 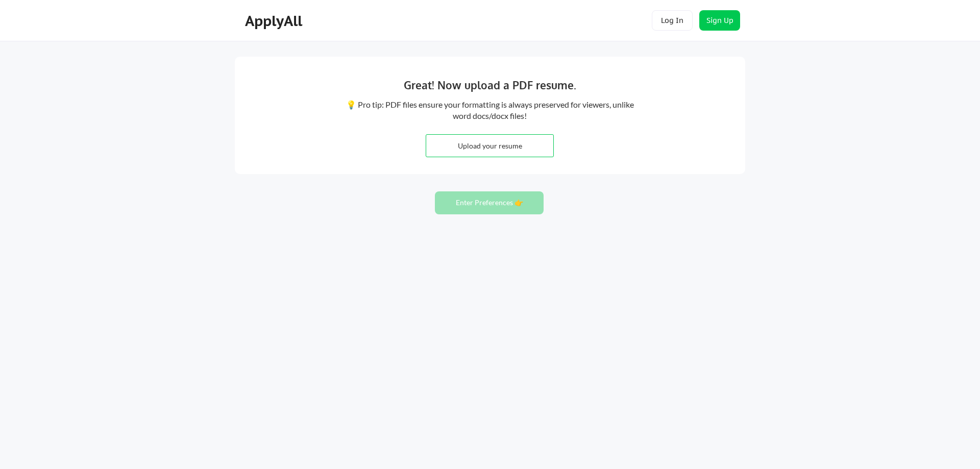 I want to click on button: Log In, so click(x=673, y=21).